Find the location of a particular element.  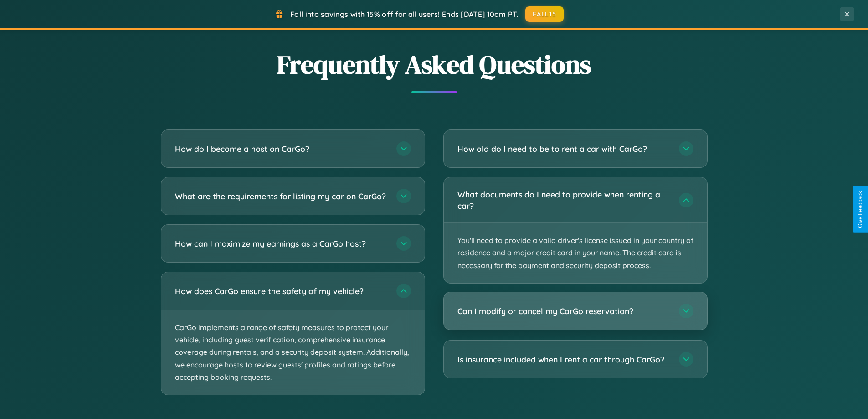

h3: How old do I need to be to rent a car with CarGo? is located at coordinates (564, 149).